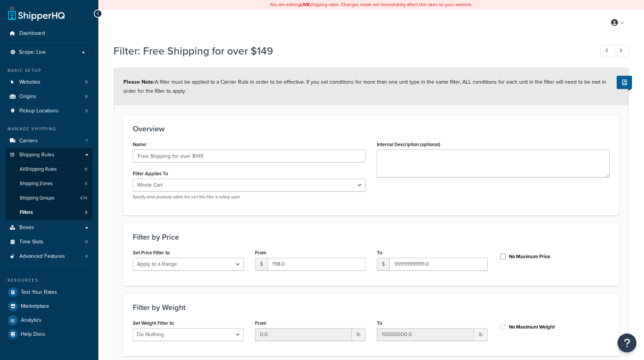 This screenshot has height=360, width=644. Describe the element at coordinates (49, 141) in the screenshot. I see `a: Carriers7` at that location.